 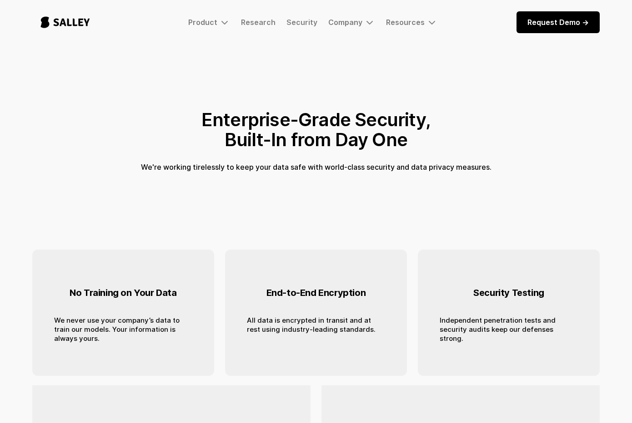 I want to click on a: Research, so click(x=258, y=22).